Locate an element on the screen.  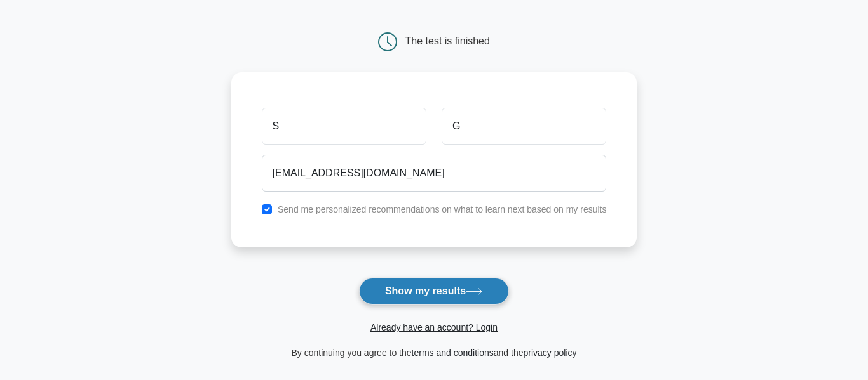
button: Show my results is located at coordinates (434, 291).